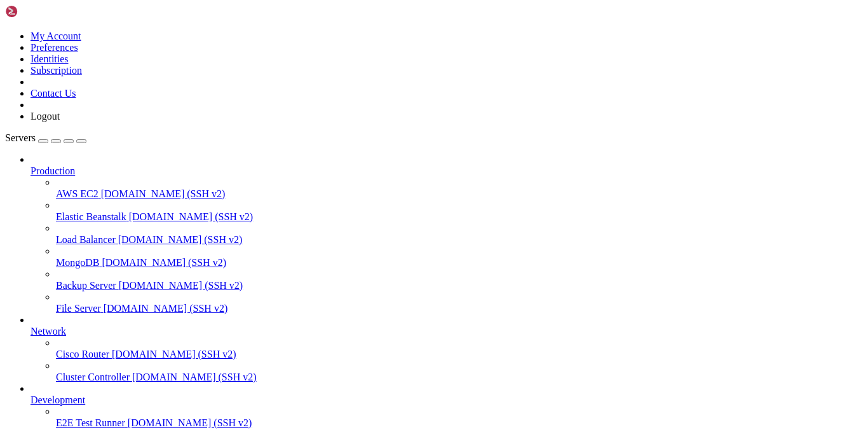 Image resolution: width=868 pixels, height=432 pixels. I want to click on a: Development, so click(447, 399).